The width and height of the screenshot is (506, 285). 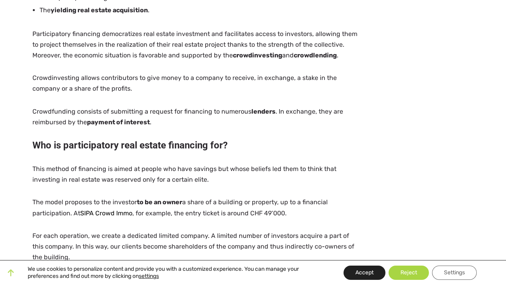 What do you see at coordinates (454, 272) in the screenshot?
I see `button: Settings` at bounding box center [454, 272].